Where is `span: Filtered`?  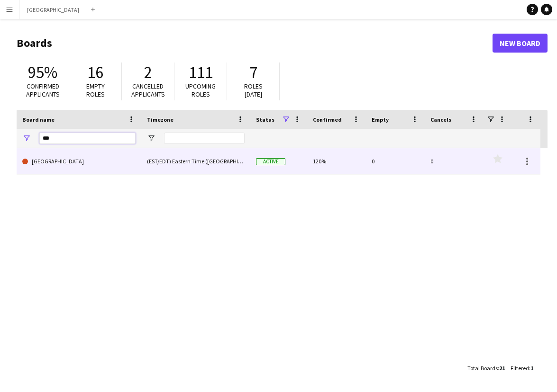
span: Filtered is located at coordinates (520, 368).